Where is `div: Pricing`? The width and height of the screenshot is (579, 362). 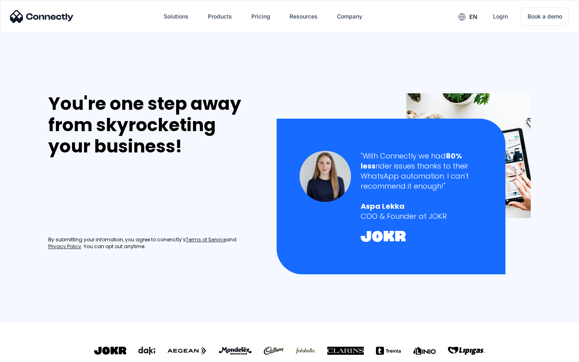
div: Pricing is located at coordinates (260, 16).